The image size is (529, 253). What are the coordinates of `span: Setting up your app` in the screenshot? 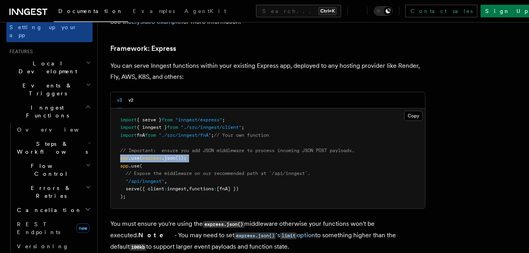 It's located at (43, 31).